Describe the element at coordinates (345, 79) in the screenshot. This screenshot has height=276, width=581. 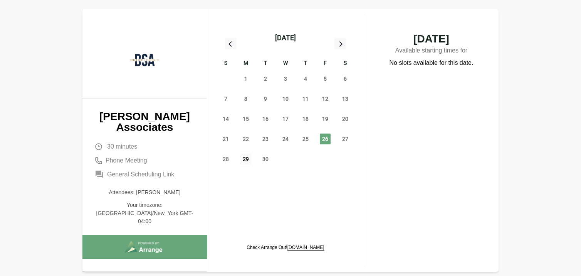
I see `span: Saturday, September 6, 2025` at that location.